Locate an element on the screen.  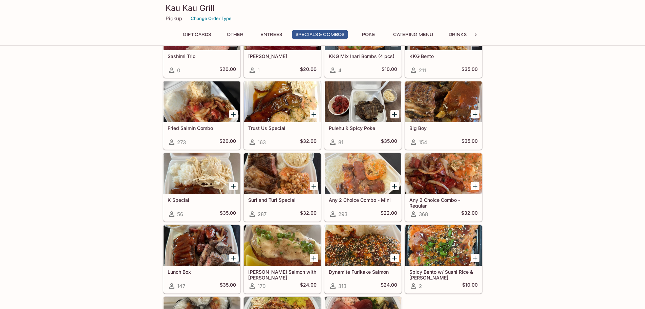
div: Trust Us Special is located at coordinates (282, 102).